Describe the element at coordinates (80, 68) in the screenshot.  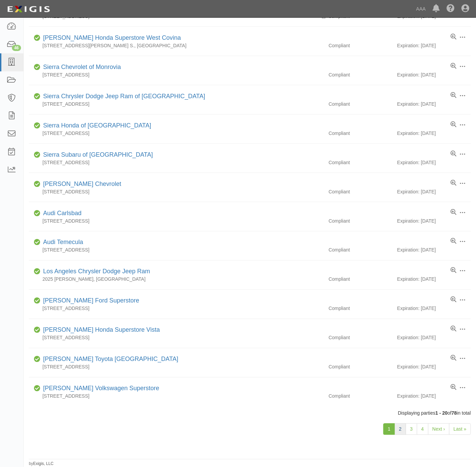
I see `div: Sierra Chevrolet of Monrovia` at that location.